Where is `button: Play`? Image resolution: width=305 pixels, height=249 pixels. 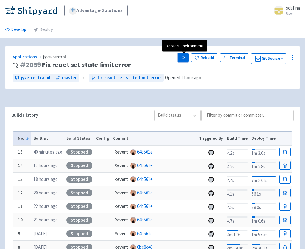
button: Play is located at coordinates (183, 58).